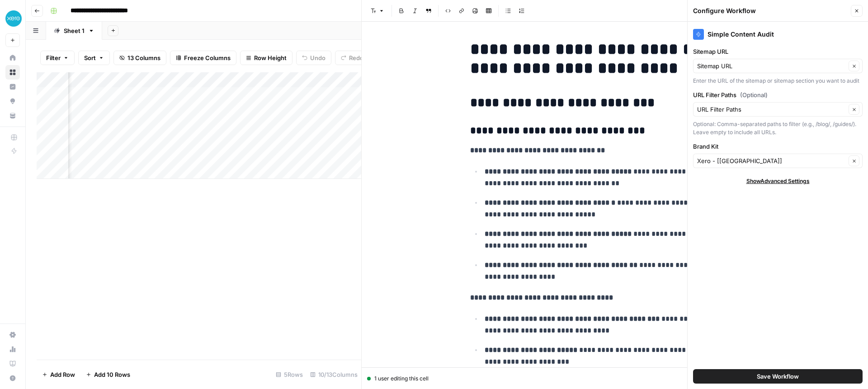 This screenshot has width=868, height=389. I want to click on span: Save Workflow, so click(778, 377).